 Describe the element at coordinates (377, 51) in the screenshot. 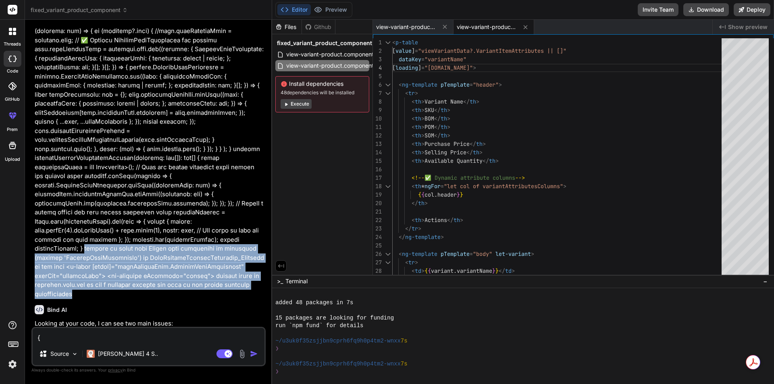

I see `div: 2` at that location.